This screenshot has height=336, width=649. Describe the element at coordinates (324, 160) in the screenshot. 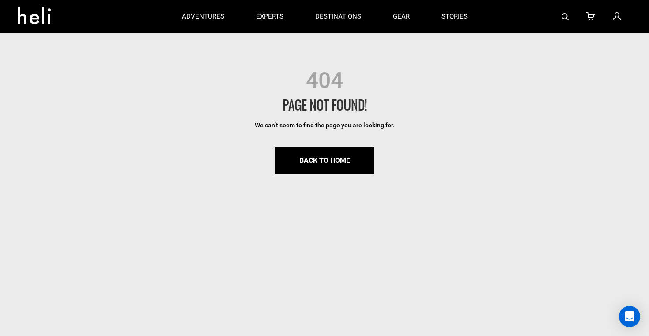

I see `a: BACK TO HOME` at that location.